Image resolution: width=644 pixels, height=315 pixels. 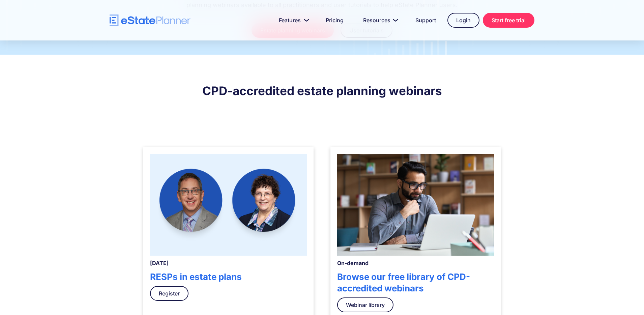 What do you see at coordinates (150, 20) in the screenshot?
I see `a: home` at bounding box center [150, 20].